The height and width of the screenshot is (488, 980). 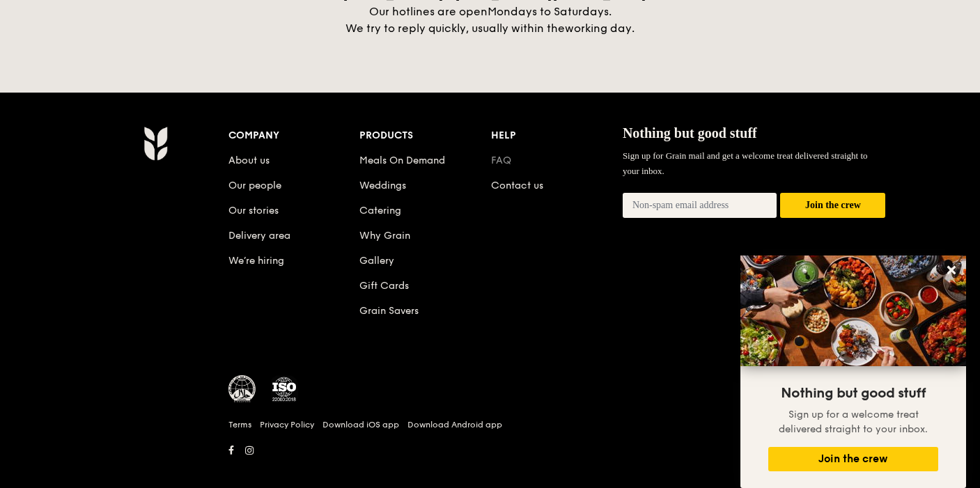 What do you see at coordinates (425, 135) in the screenshot?
I see `div: Products` at bounding box center [425, 135].